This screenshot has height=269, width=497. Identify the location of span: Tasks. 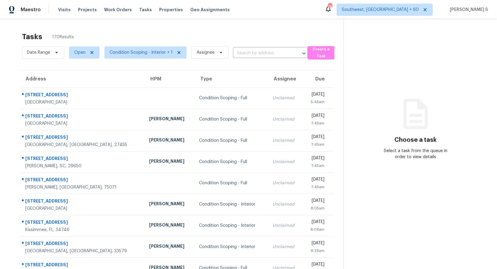
(145, 10).